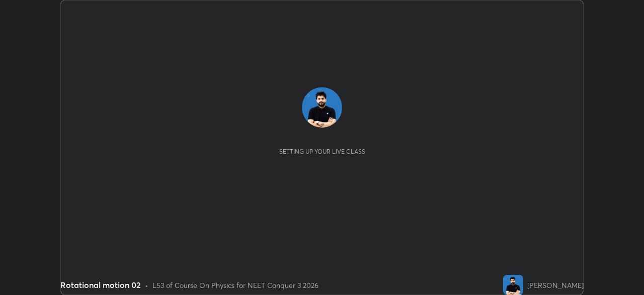 This screenshot has width=644, height=295. I want to click on div: Rotational motion 02, so click(101, 285).